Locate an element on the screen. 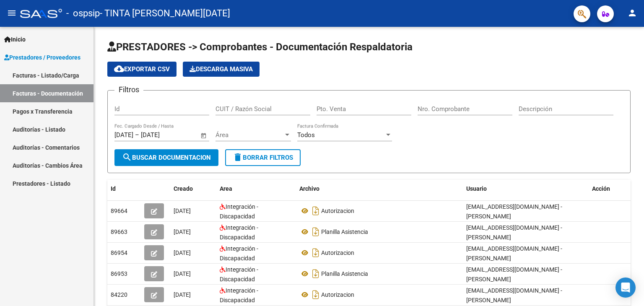 The width and height of the screenshot is (644, 306). mat-icon: delete is located at coordinates (238, 157).